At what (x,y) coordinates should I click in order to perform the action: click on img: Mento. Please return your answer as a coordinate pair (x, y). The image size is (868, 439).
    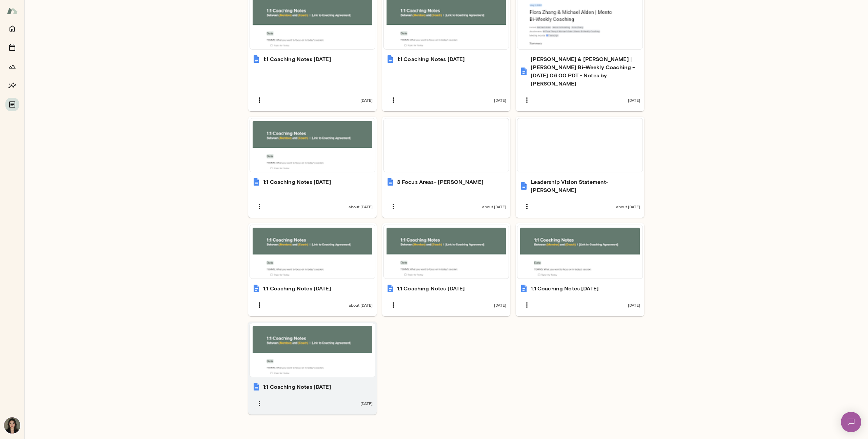
    Looking at the image, I should click on (12, 11).